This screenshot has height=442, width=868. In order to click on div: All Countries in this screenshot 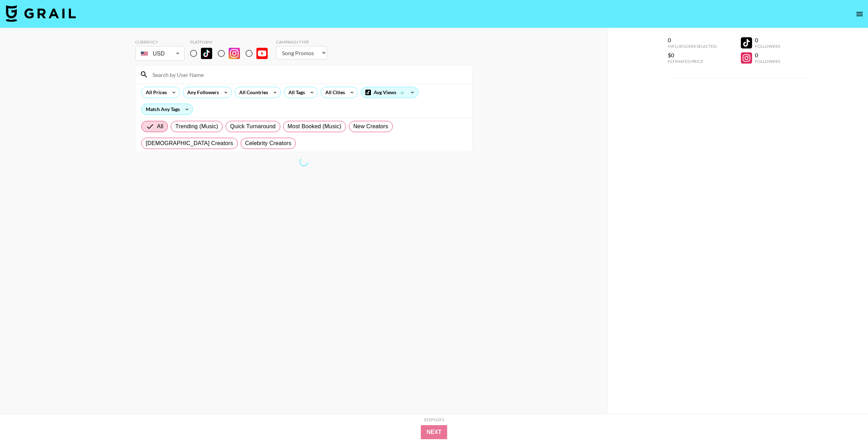, I will do `click(252, 92)`.